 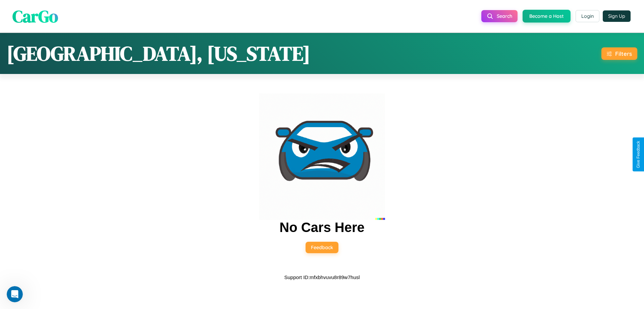 What do you see at coordinates (500, 16) in the screenshot?
I see `button: Search` at bounding box center [500, 16].